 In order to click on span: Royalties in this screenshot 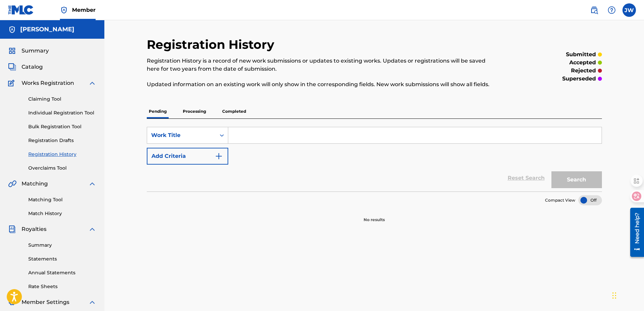, I will do `click(34, 229)`.